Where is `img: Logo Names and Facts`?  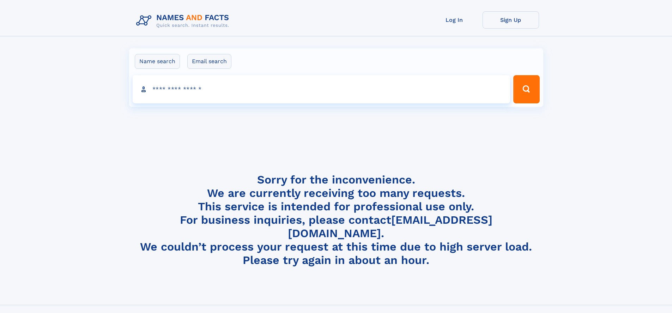 img: Logo Names and Facts is located at coordinates (184, 21).